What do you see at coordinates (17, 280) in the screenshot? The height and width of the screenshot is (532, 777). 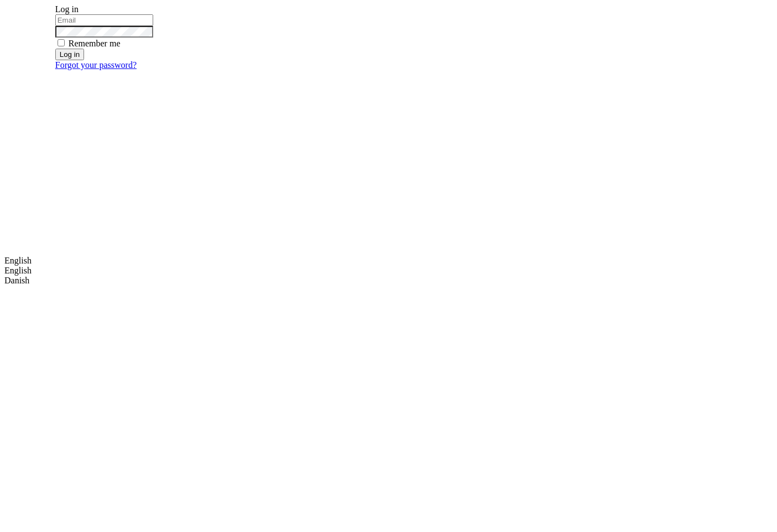 I see `a: Danish` at bounding box center [17, 280].